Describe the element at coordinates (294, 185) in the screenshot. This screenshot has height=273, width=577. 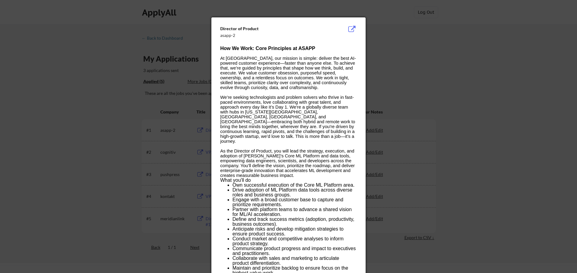
I see `li: Own successful execution of the Core ML Platform area.` at that location.